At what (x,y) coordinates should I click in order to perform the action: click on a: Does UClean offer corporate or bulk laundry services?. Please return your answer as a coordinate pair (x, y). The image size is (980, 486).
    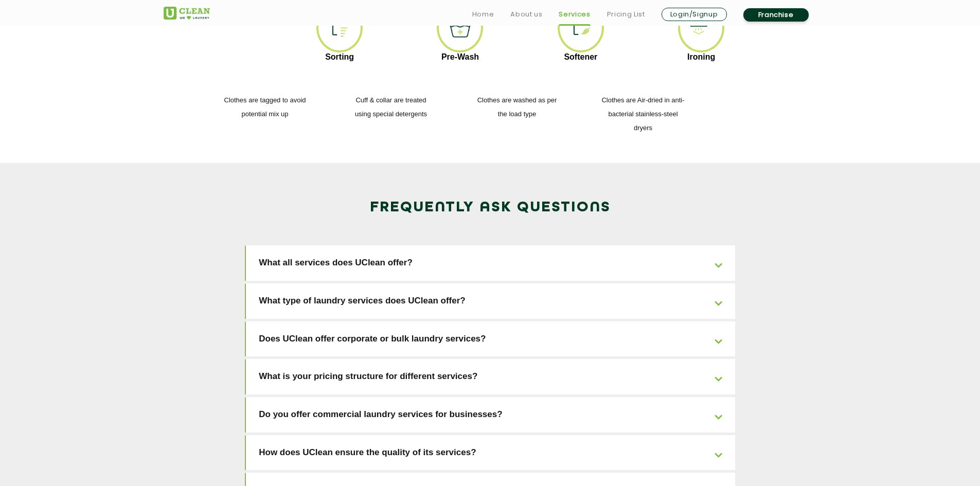
    Looking at the image, I should click on (490, 339).